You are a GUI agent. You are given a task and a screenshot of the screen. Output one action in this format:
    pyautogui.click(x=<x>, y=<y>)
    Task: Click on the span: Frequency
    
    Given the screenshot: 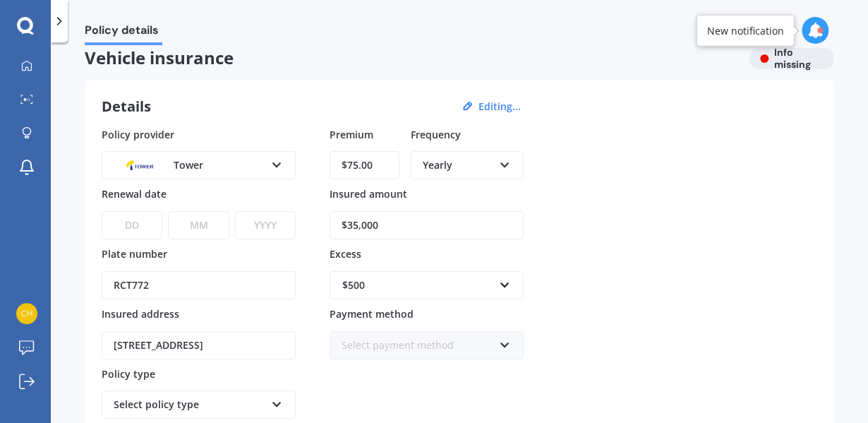 What is the action you would take?
    pyautogui.click(x=435, y=134)
    